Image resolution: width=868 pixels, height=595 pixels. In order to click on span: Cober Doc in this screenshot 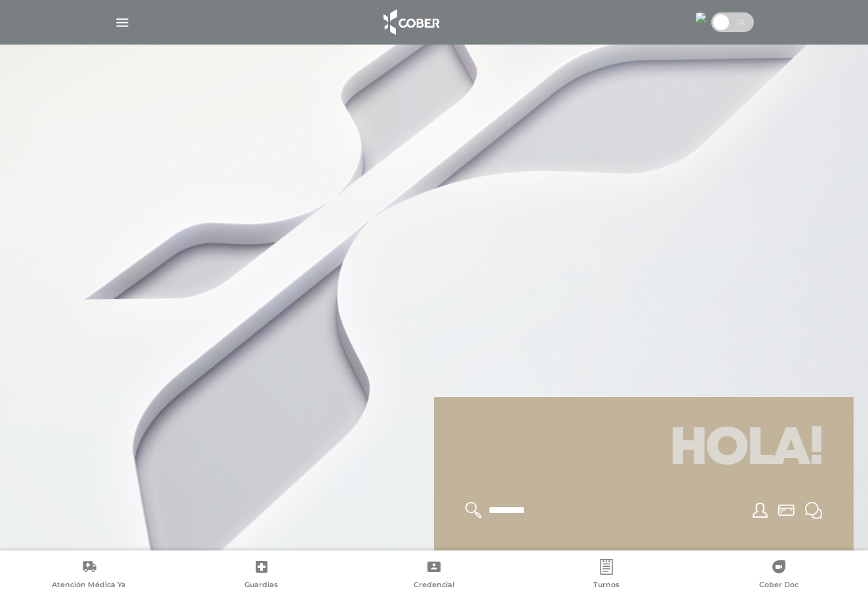, I will do `click(779, 586)`.